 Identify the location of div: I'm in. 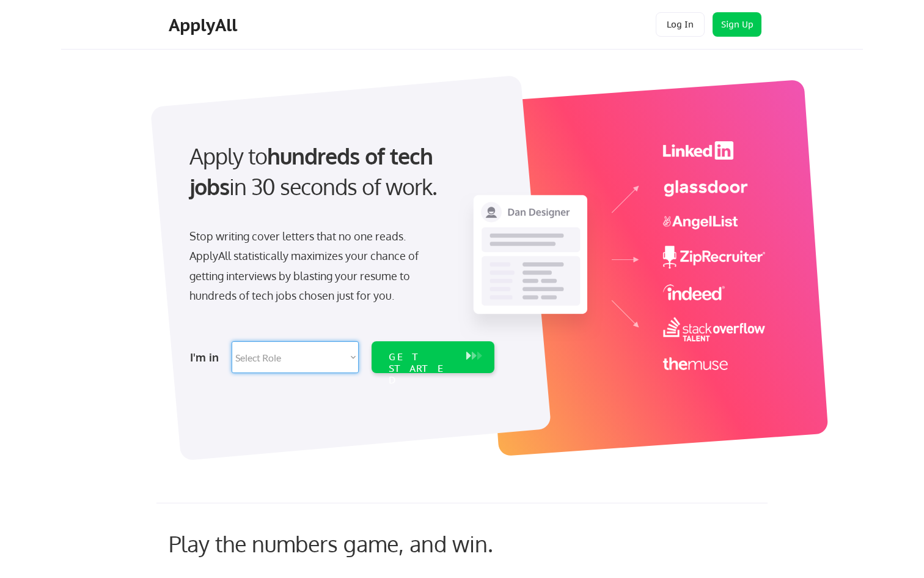
(207, 357).